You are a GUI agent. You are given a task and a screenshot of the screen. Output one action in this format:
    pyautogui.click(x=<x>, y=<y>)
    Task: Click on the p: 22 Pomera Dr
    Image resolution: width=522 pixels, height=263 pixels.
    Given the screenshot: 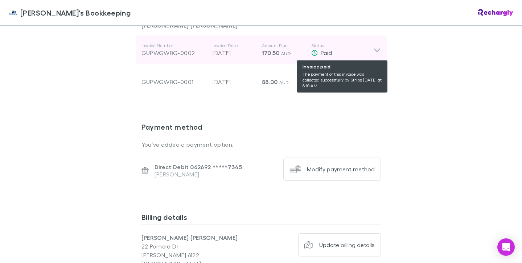 What is the action you would take?
    pyautogui.click(x=201, y=247)
    